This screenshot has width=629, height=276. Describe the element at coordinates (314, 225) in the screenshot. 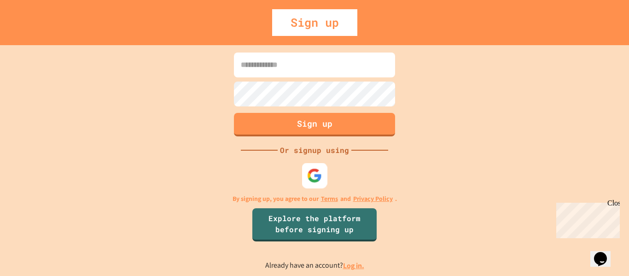

I see `a: Explore the platform before signing up` at that location.